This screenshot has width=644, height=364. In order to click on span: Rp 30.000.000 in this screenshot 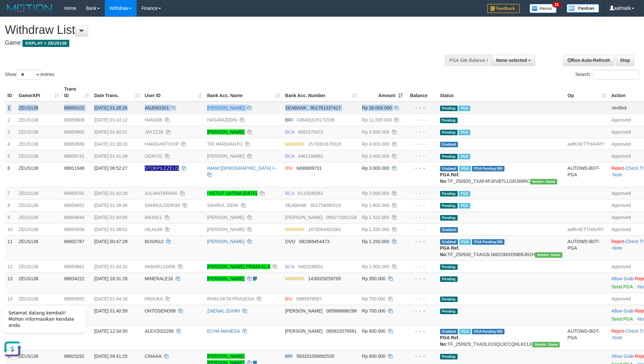, I will do `click(377, 108)`.